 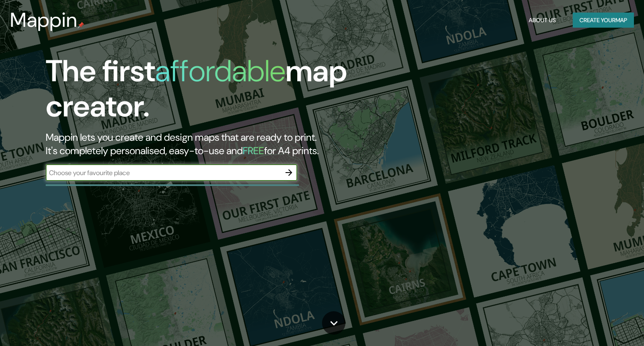 I want to click on h1: The first map creator., so click(x=207, y=92).